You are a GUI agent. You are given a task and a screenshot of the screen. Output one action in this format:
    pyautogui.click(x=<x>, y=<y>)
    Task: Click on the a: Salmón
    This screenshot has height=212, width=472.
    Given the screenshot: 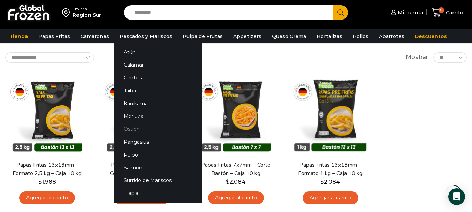 What is the action you would take?
    pyautogui.click(x=158, y=167)
    